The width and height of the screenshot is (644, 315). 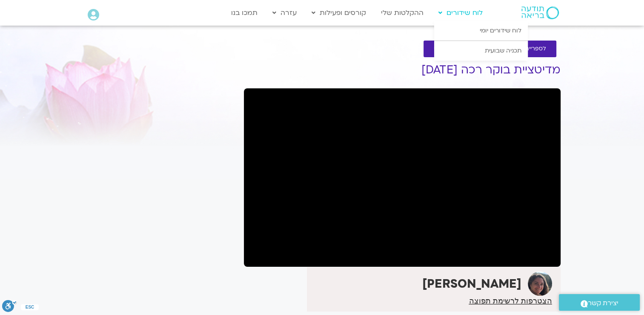 What do you see at coordinates (599, 302) in the screenshot?
I see `a: יצירת קשר` at bounding box center [599, 302].